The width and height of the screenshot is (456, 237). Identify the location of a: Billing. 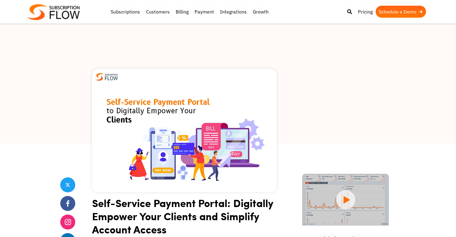
(182, 12).